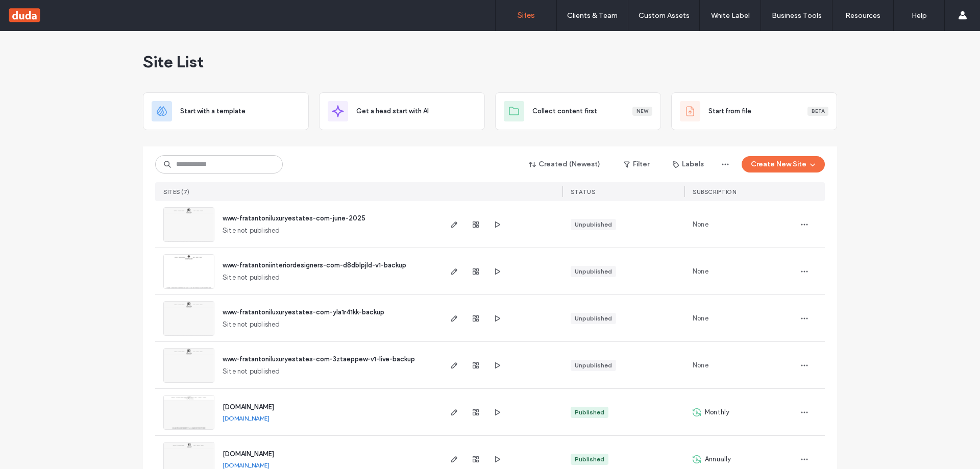 The width and height of the screenshot is (980, 469). I want to click on label: Resources, so click(863, 15).